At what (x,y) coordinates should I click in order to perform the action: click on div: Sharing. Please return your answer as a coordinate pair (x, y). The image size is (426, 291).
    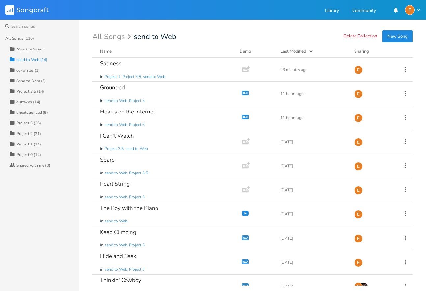
    Looking at the image, I should click on (374, 51).